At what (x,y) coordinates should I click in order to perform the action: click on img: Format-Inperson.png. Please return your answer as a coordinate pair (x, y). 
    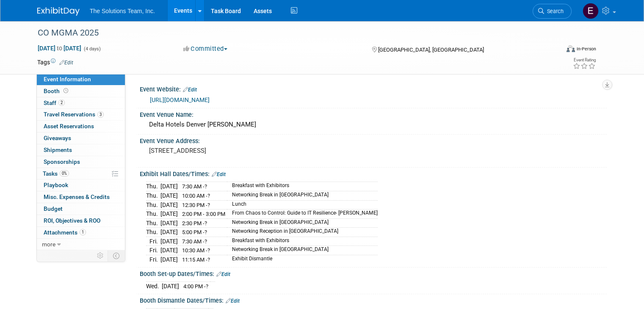
    Looking at the image, I should click on (570, 48).